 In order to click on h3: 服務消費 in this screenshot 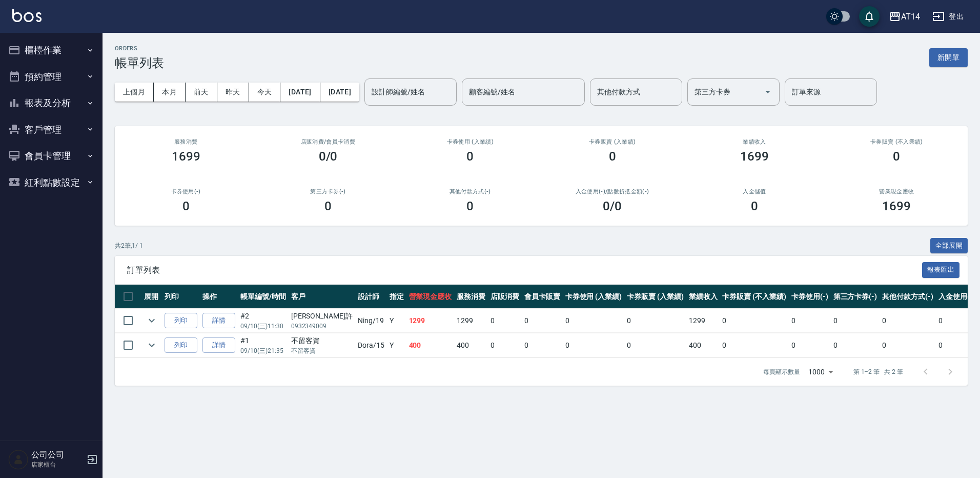, I will do `click(186, 142)`.